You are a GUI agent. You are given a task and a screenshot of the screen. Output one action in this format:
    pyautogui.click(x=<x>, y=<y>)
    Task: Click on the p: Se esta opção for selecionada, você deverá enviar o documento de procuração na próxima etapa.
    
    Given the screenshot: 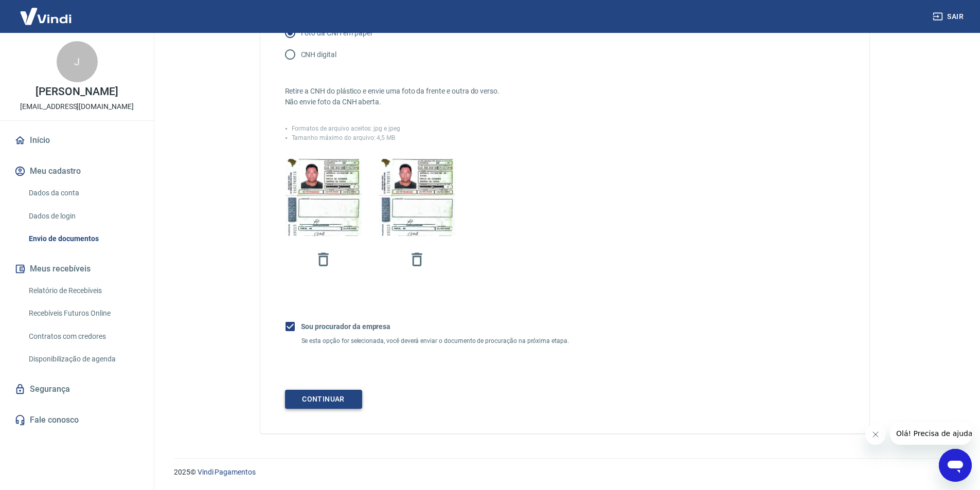 What is the action you would take?
    pyautogui.click(x=494, y=341)
    